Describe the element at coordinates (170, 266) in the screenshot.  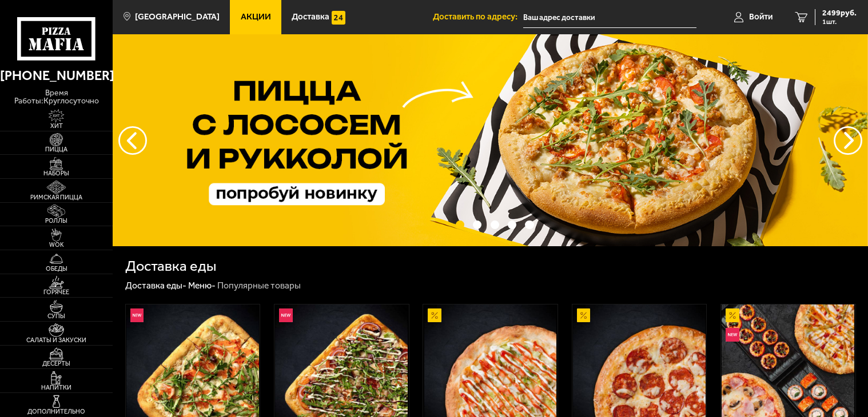
I see `h1: Доставка еды` at that location.